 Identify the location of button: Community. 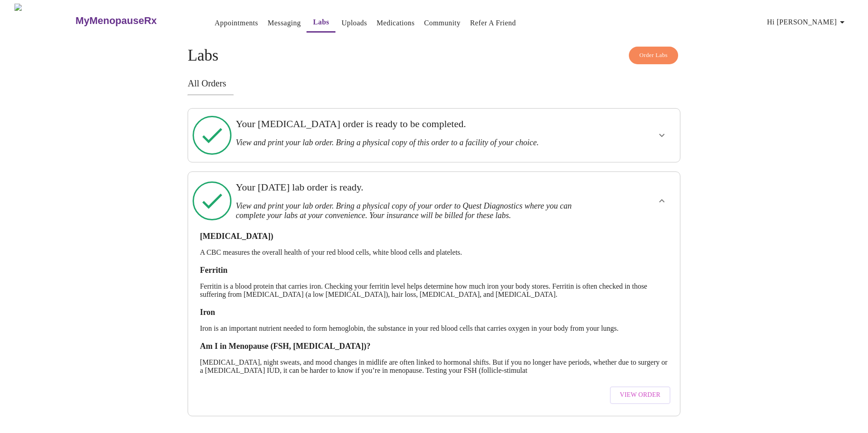
(442, 23).